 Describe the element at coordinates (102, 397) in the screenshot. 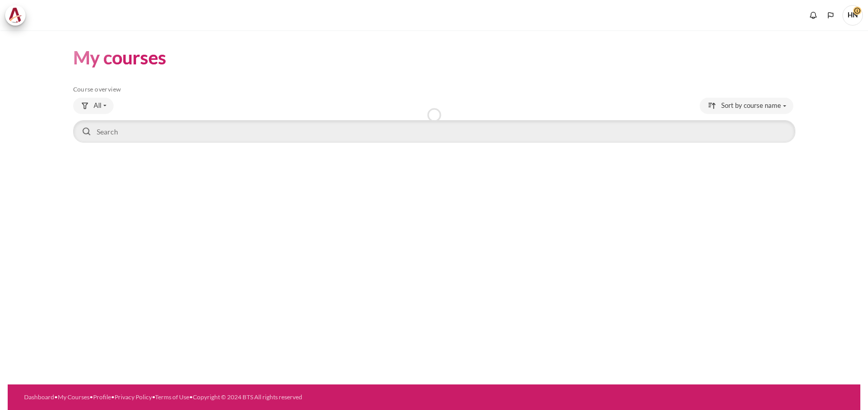

I see `a: Profile` at that location.